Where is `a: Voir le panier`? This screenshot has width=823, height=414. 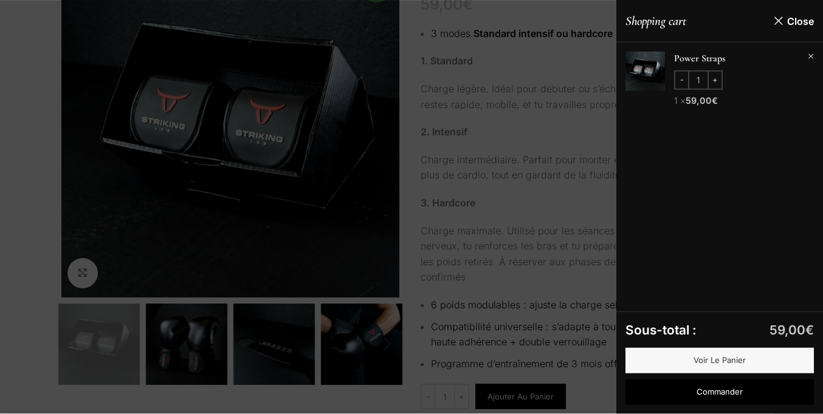 a: Voir le panier is located at coordinates (719, 361).